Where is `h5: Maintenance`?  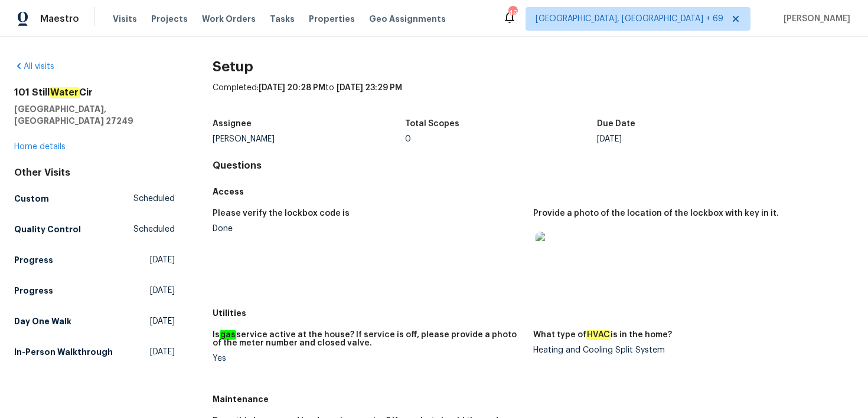
h5: Maintenance is located at coordinates (533, 399).